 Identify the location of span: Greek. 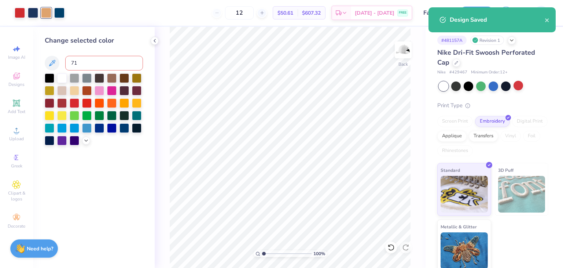
(16, 166).